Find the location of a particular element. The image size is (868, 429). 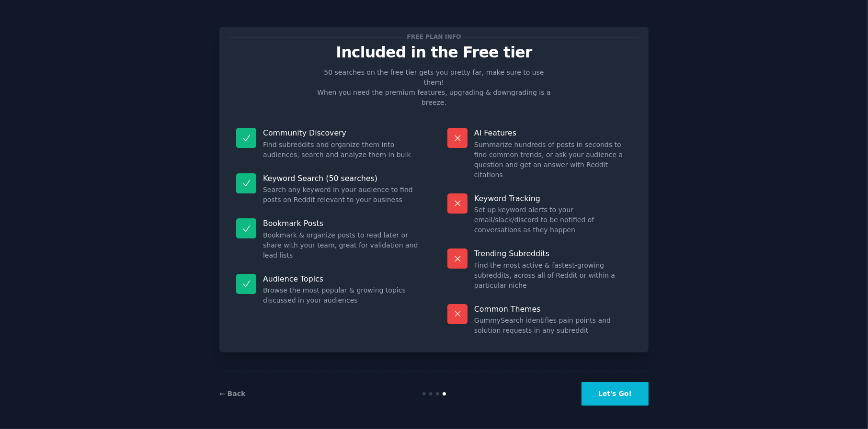

p: Included in the Free tier is located at coordinates (434, 52).